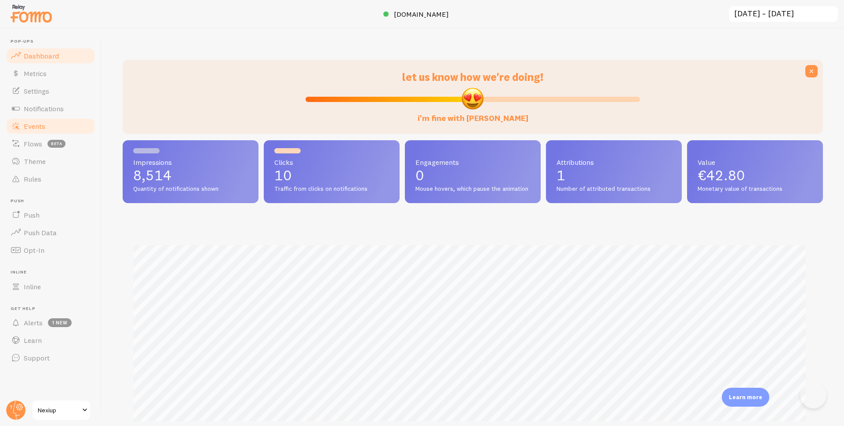 This screenshot has height=426, width=844. What do you see at coordinates (51, 233) in the screenshot?
I see `a: Push Data` at bounding box center [51, 233].